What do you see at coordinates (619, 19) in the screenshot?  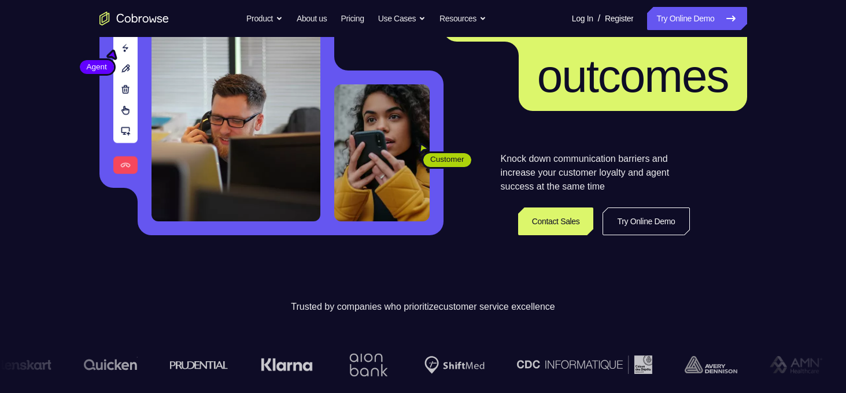 I see `a: Register` at bounding box center [619, 19].